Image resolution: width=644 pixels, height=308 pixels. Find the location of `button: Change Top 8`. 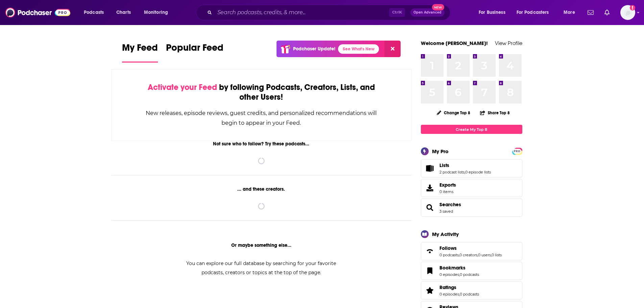

button: Change Top 8 is located at coordinates (453, 113).